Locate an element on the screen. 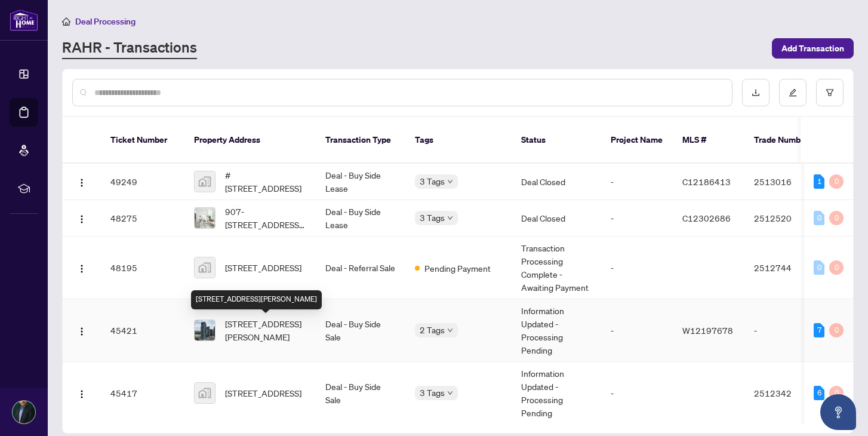 The width and height of the screenshot is (868, 436). td: 2512342 is located at coordinates (787, 393).